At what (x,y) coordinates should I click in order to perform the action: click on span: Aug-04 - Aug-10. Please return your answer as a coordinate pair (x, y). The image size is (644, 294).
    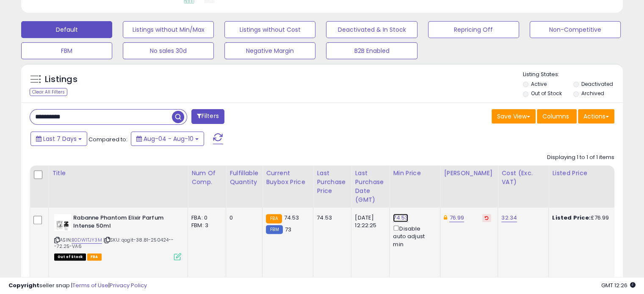
    Looking at the image, I should click on (169, 139).